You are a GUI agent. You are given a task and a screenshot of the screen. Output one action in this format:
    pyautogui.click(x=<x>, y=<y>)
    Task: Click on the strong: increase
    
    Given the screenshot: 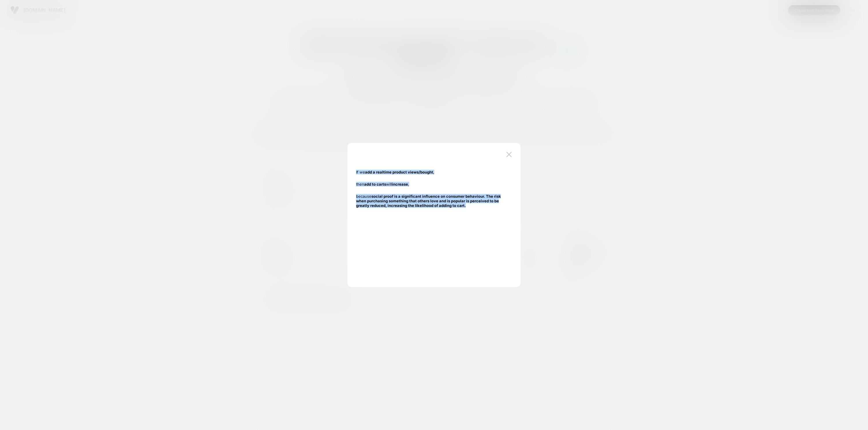 What is the action you would take?
    pyautogui.click(x=400, y=184)
    